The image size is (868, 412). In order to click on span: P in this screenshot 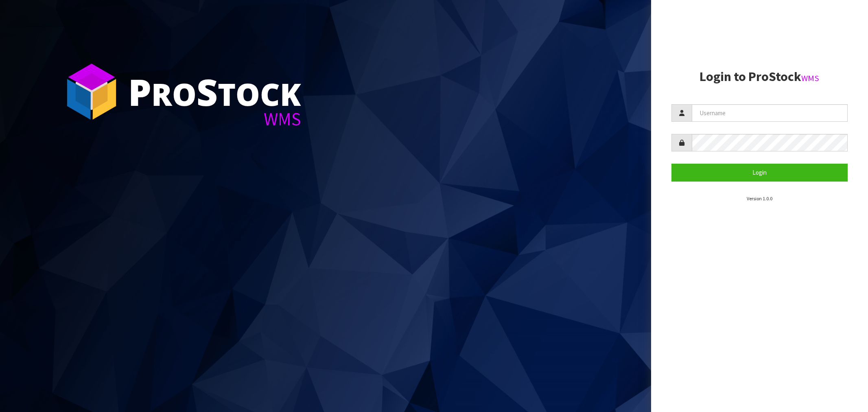, I will do `click(139, 92)`.